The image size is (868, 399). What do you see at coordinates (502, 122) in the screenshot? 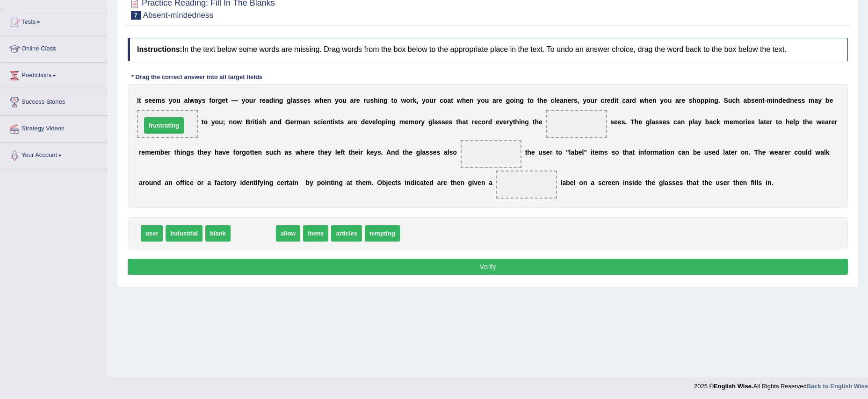
I see `b: v` at bounding box center [502, 122].